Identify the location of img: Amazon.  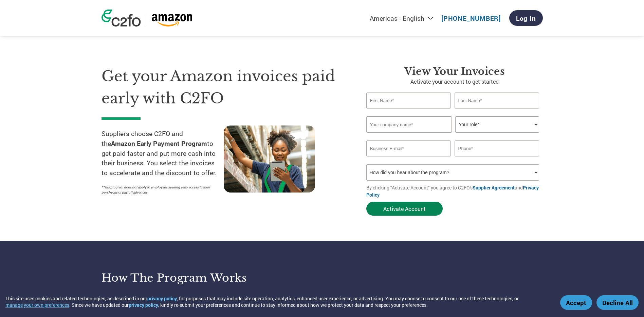
(172, 20).